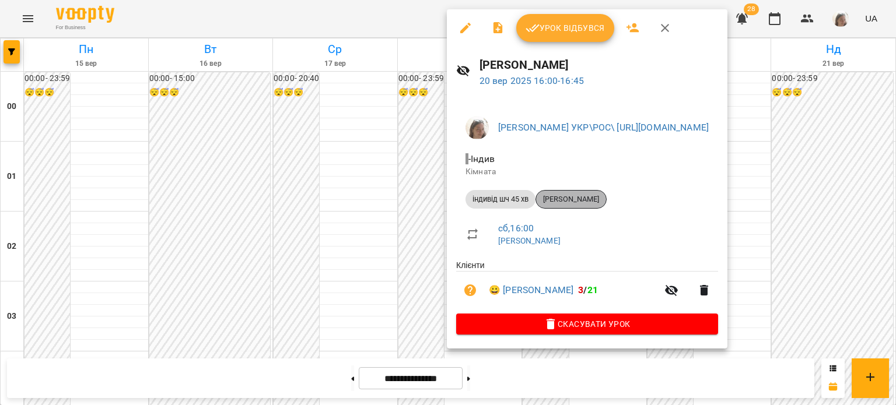 This screenshot has height=405, width=896. I want to click on span: Урок відбувся, so click(565, 28).